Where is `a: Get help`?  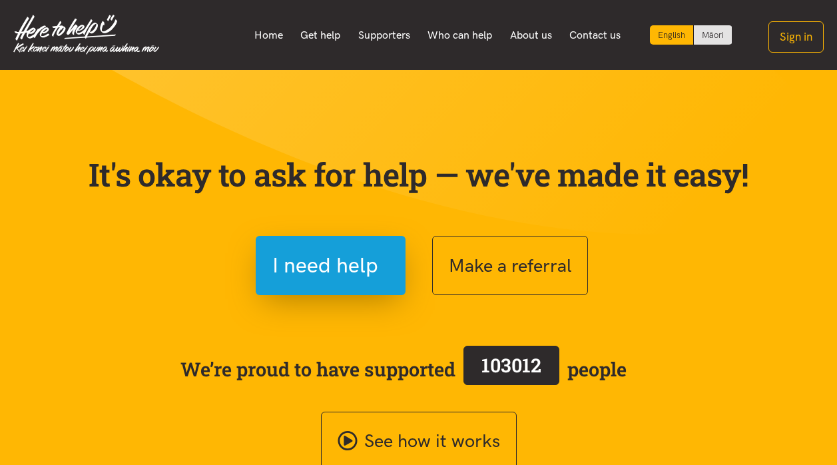 a: Get help is located at coordinates (320, 35).